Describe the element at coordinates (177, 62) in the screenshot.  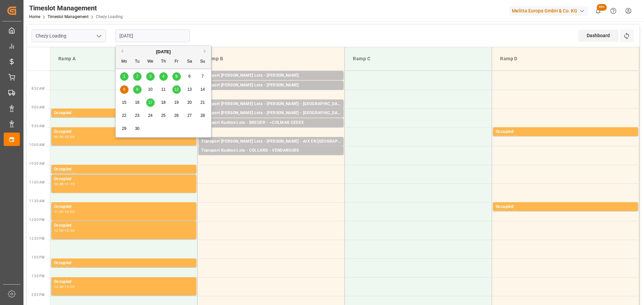
I see `div: Fr` at that location.